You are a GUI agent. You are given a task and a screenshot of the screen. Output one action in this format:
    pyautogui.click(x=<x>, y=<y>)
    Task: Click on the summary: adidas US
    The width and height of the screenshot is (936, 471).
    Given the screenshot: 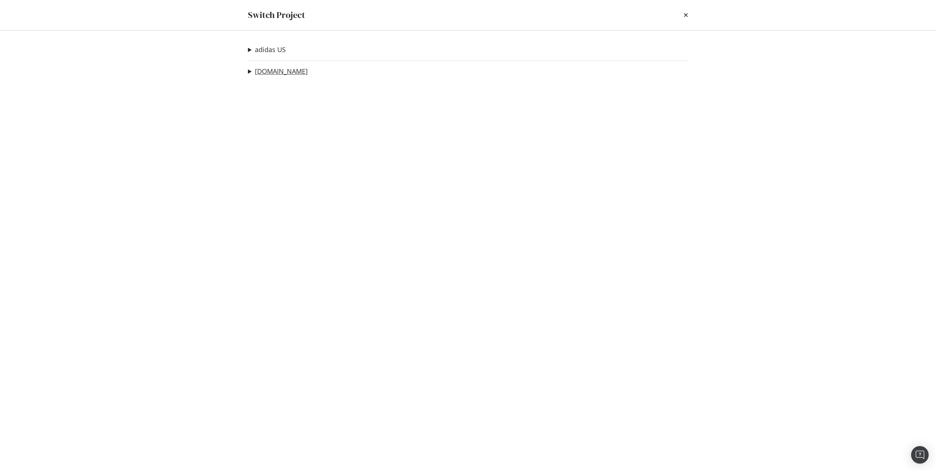 What is the action you would take?
    pyautogui.click(x=267, y=50)
    